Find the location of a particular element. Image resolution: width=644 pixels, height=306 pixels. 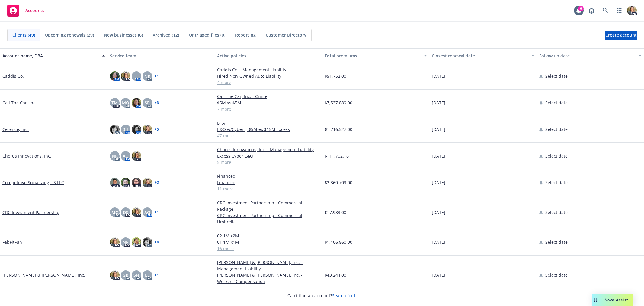

span: $2,360,709.00 is located at coordinates (338, 182).